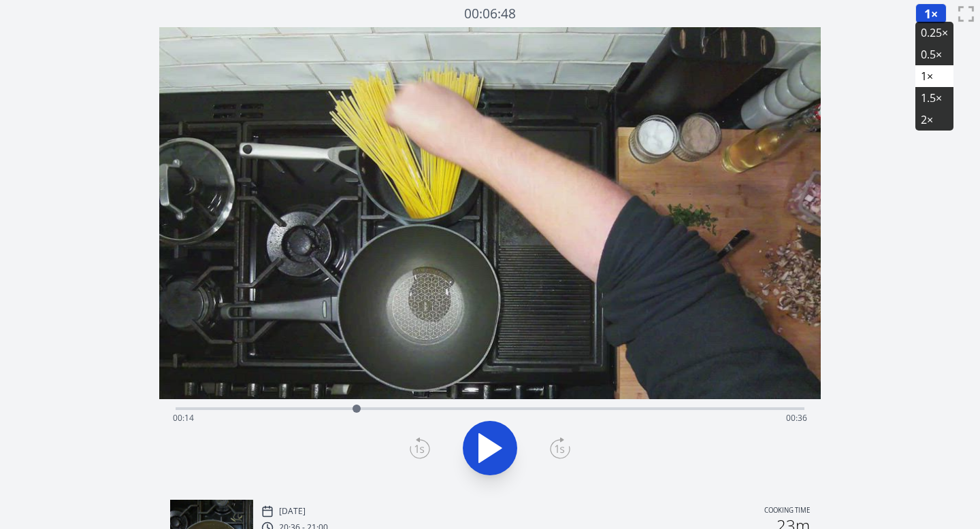 The height and width of the screenshot is (529, 980). I want to click on li: 1.5×, so click(935, 98).